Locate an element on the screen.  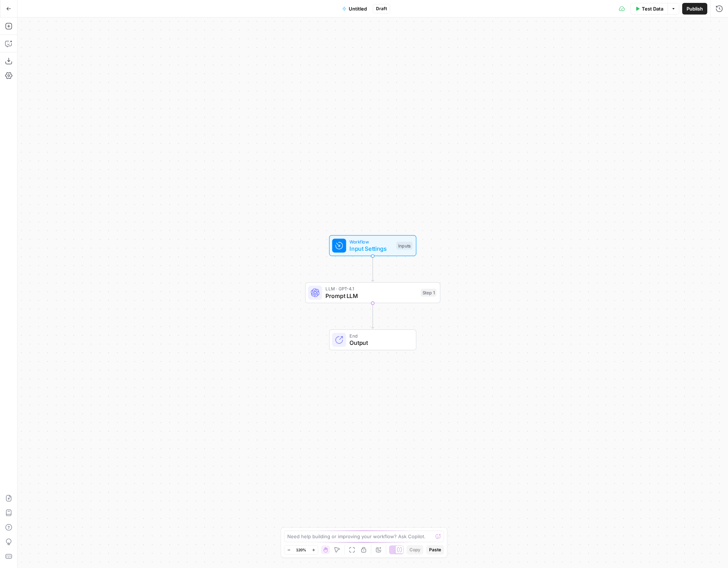
span: Test Data is located at coordinates (652, 9).